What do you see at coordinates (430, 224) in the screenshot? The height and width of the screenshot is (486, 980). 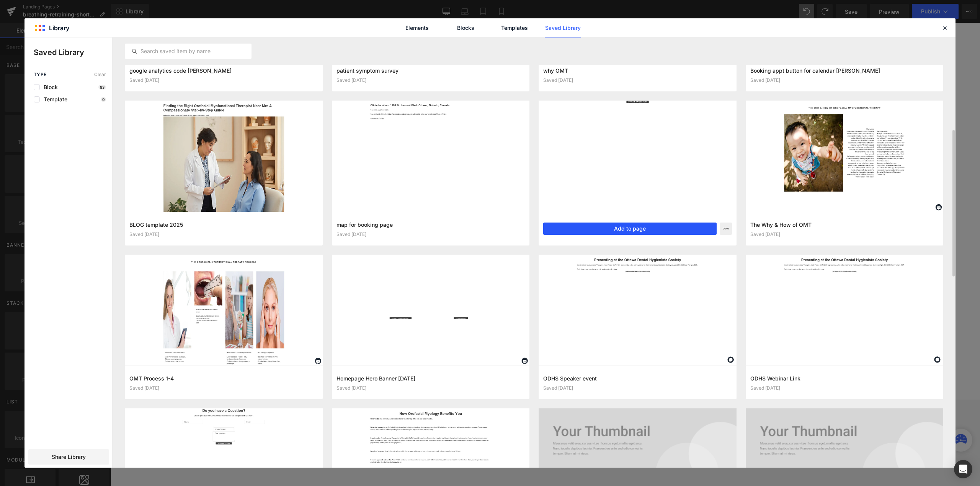 I see `h3: map for booking page` at bounding box center [430, 224].